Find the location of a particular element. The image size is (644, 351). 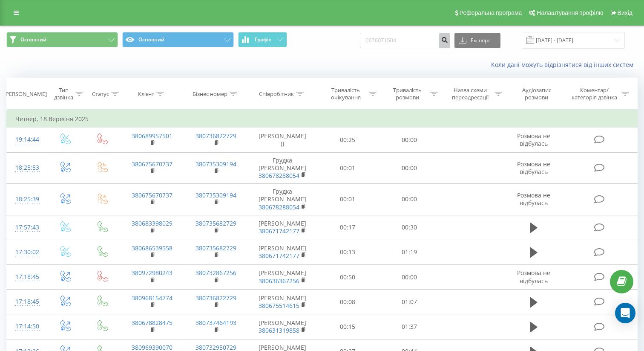

td: 00:08 is located at coordinates (348, 302).